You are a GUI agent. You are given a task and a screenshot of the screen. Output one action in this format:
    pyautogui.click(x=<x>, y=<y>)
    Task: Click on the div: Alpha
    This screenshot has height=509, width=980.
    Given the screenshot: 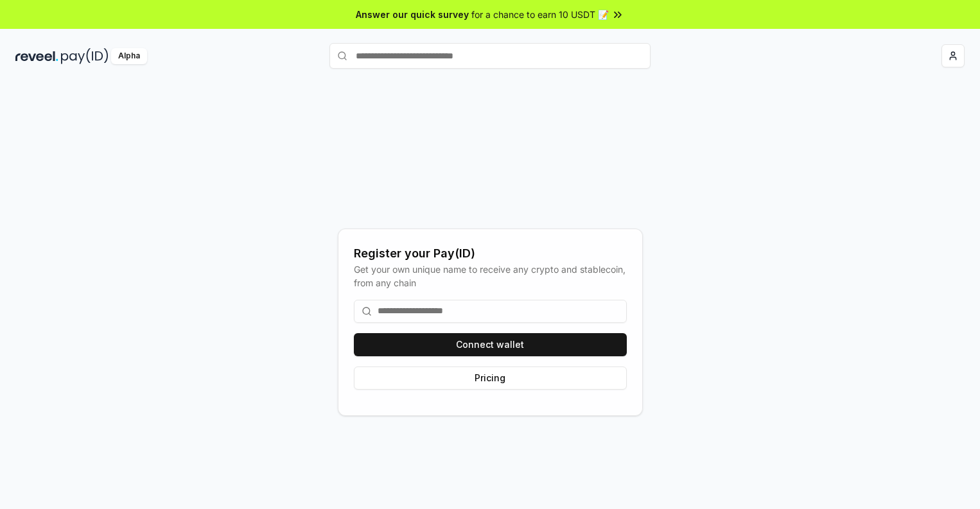 What is the action you would take?
    pyautogui.click(x=129, y=56)
    